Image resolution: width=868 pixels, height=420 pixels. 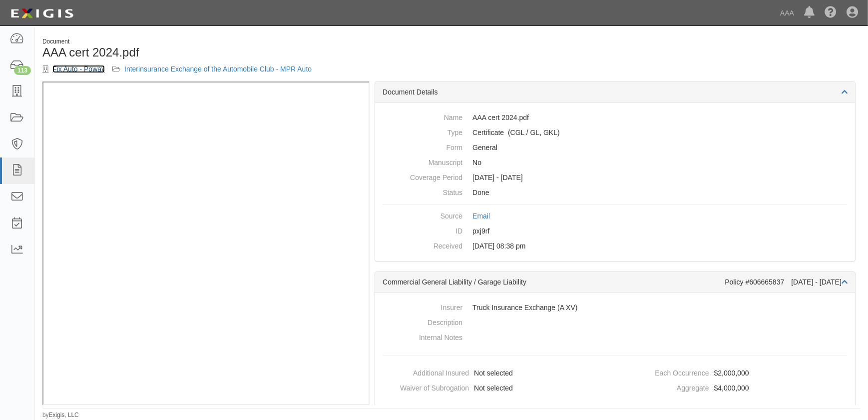 What do you see at coordinates (422, 191) in the screenshot?
I see `dt: Status` at bounding box center [422, 191].